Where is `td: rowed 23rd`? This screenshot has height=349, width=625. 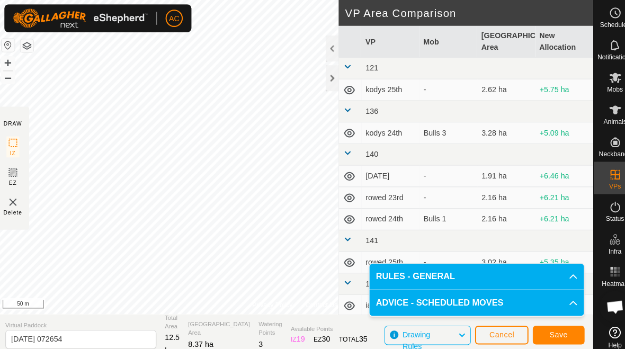 td: rowed 23rd is located at coordinates (383, 194).